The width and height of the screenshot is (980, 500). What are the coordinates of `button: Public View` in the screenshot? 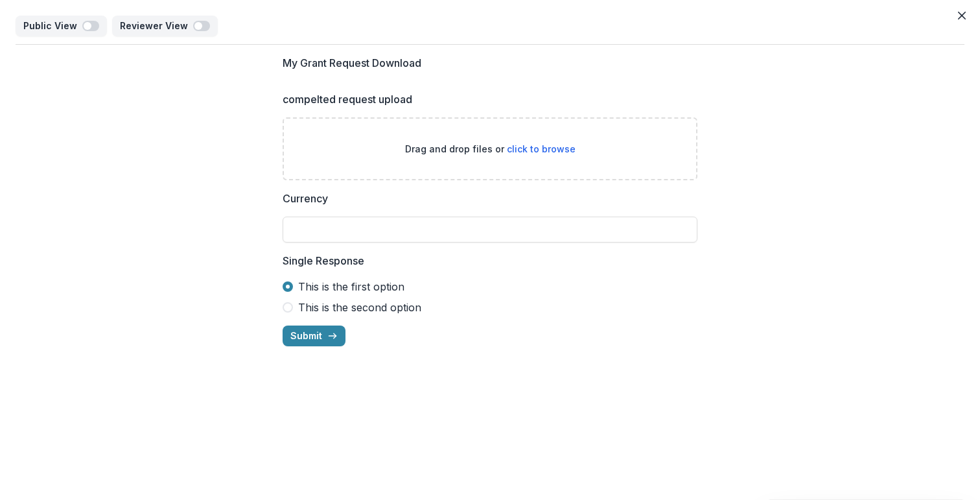 It's located at (61, 26).